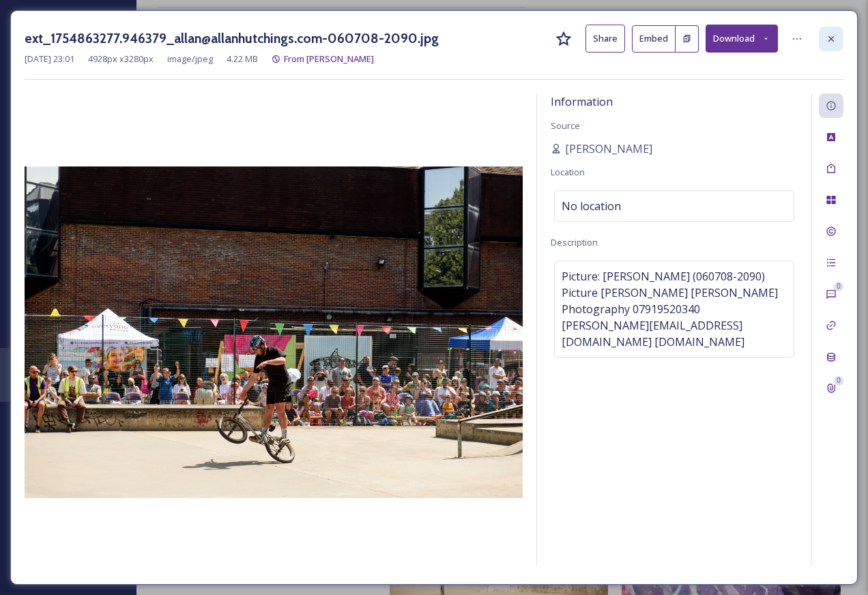  What do you see at coordinates (274, 332) in the screenshot?
I see `img: allan%40allanhutchings.com-060708-2090.jpg` at bounding box center [274, 332].